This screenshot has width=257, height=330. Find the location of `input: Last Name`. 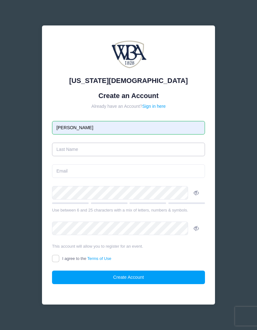

input: Last Name is located at coordinates (129, 149).